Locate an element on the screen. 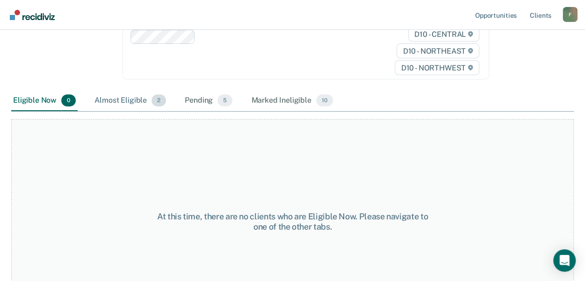  div: Pending5 is located at coordinates (208, 101).